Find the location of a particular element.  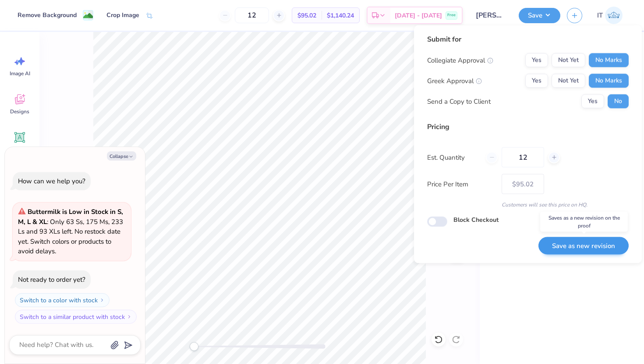

span: Add Text is located at coordinates (20, 150).